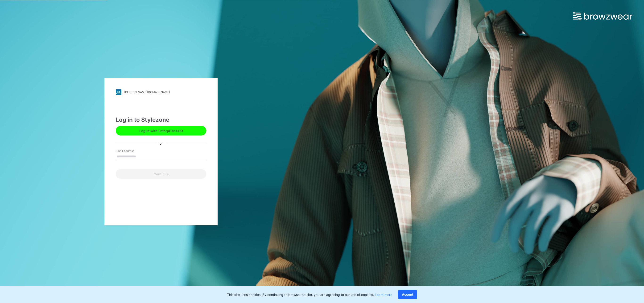 The image size is (644, 303). Describe the element at coordinates (603, 16) in the screenshot. I see `img: browzwear-logo.e42bd6dac1945053ebaf764b6aa21510.svg` at that location.